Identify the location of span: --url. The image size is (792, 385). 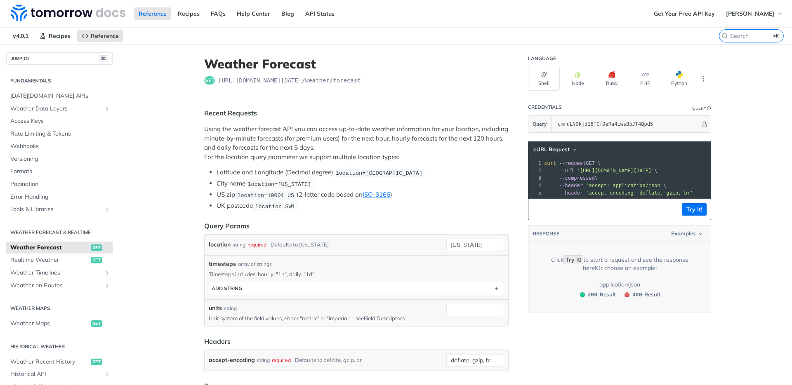
(567, 171).